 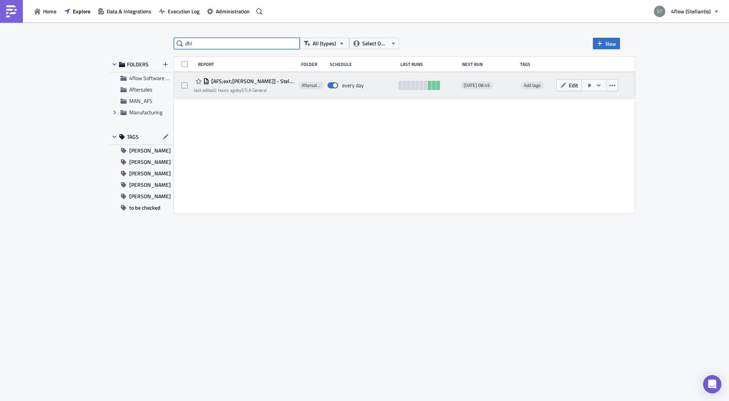 I want to click on span: MAN_AFS, so click(x=141, y=101).